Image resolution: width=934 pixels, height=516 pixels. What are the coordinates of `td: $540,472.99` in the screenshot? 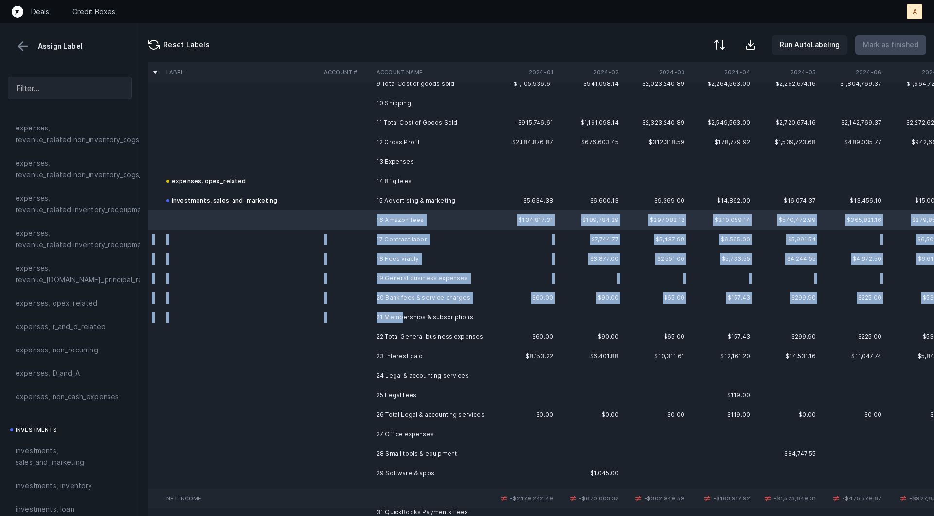 It's located at (787, 220).